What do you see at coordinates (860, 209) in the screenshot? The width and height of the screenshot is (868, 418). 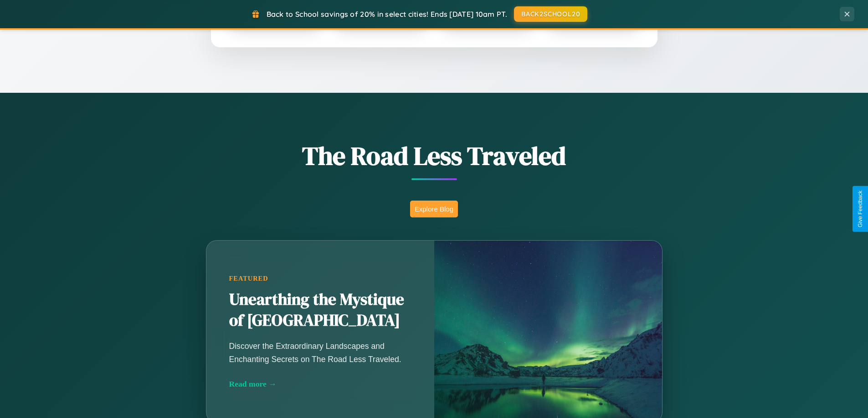 I see `div: Give Feedback` at bounding box center [860, 209].